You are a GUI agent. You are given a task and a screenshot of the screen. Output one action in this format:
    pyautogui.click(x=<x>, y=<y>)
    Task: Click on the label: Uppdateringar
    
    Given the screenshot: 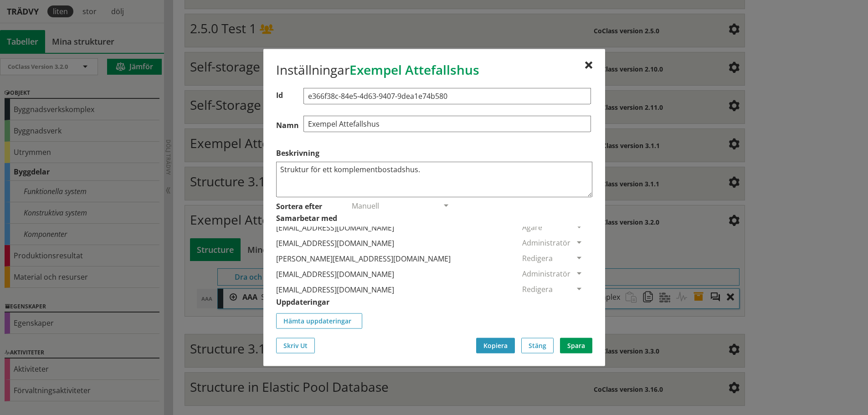 What is the action you would take?
    pyautogui.click(x=434, y=302)
    